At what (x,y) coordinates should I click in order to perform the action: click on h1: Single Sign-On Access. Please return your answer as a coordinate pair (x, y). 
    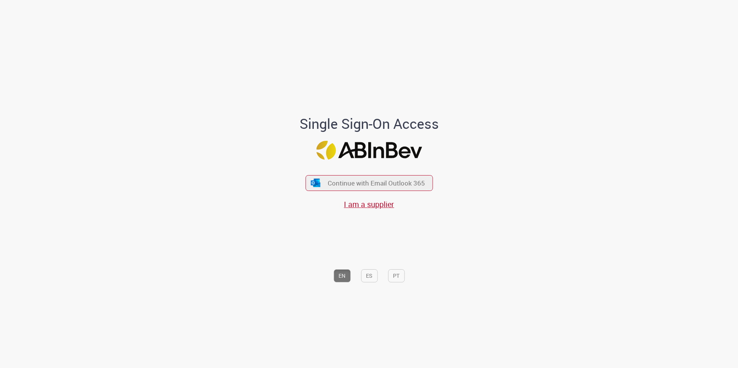
    Looking at the image, I should click on (369, 124).